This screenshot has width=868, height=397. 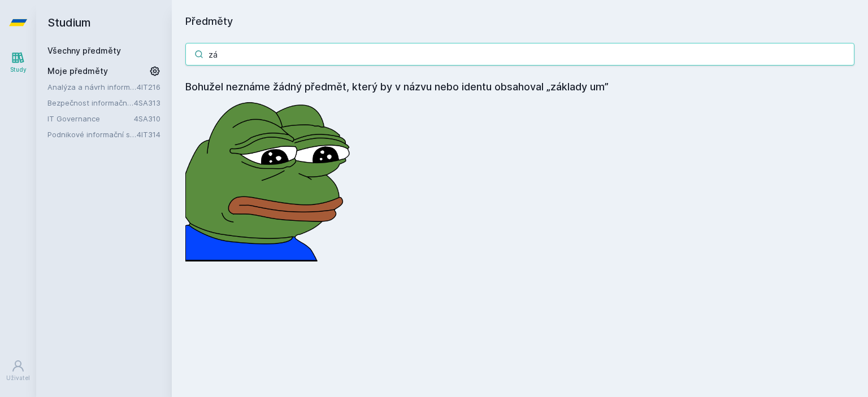 What do you see at coordinates (149, 87) in the screenshot?
I see `a: 4IT216` at bounding box center [149, 87].